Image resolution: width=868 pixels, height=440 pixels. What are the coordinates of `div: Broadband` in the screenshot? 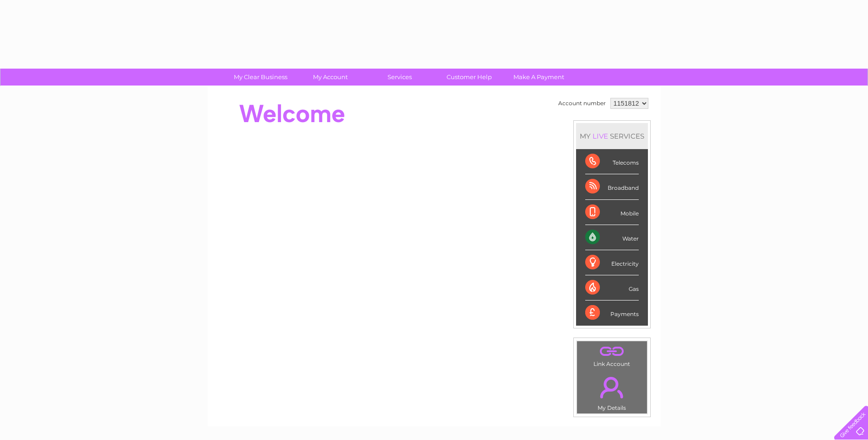 It's located at (611, 187).